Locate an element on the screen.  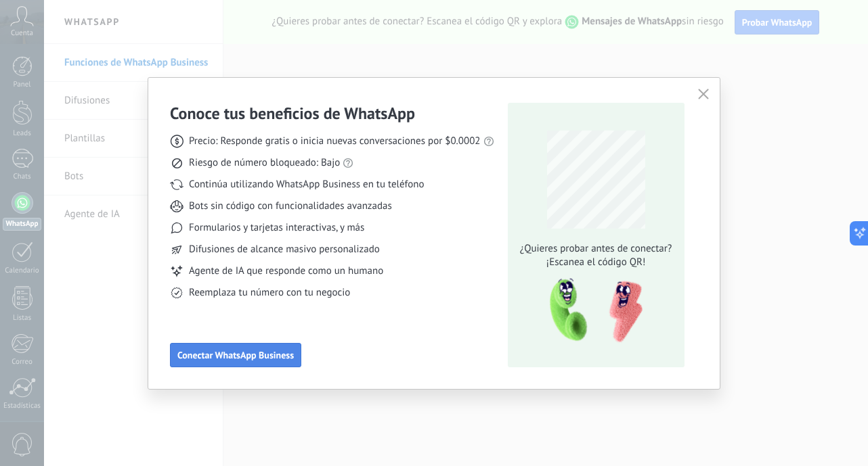
span: Bots sin código con funcionalidades avanzadas is located at coordinates (291, 206).